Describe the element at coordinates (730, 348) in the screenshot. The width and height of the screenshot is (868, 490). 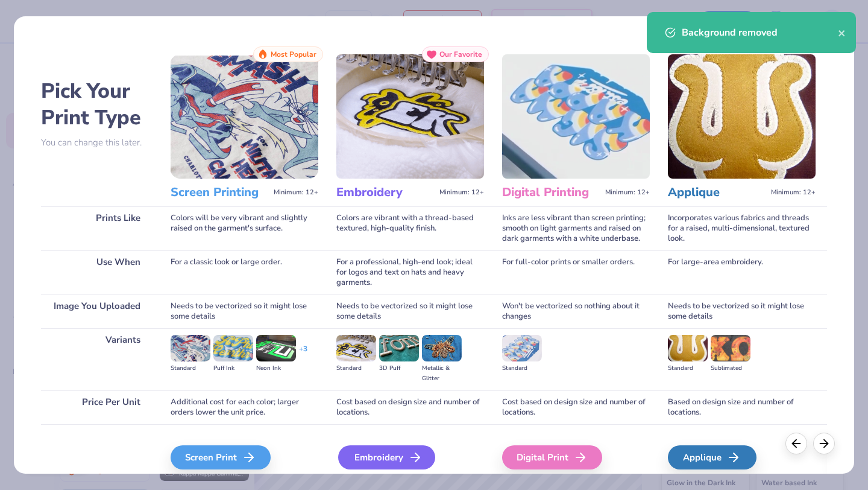
I see `img: Sublimated` at that location.